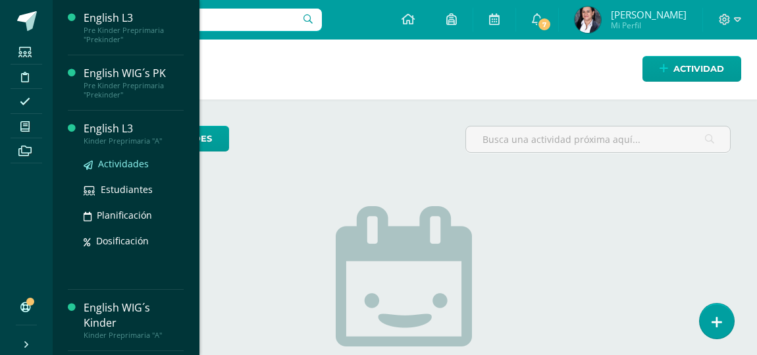  What do you see at coordinates (134, 27) in the screenshot?
I see `a: English L3Pre Kinder Preprimaria "Prekinder"` at bounding box center [134, 27].